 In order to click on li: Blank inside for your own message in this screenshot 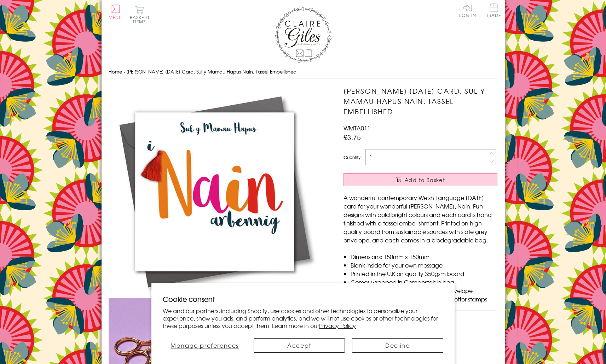, I will do `click(423, 265)`.